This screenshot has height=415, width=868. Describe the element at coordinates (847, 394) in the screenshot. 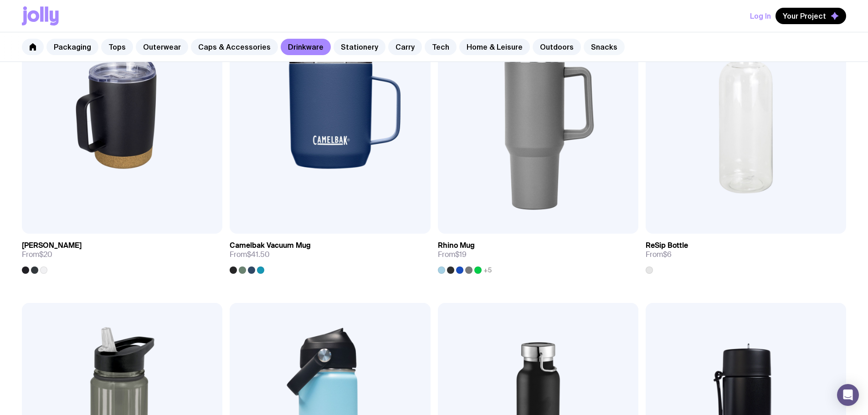

I see `div: Open Intercom Messenger` at that location.